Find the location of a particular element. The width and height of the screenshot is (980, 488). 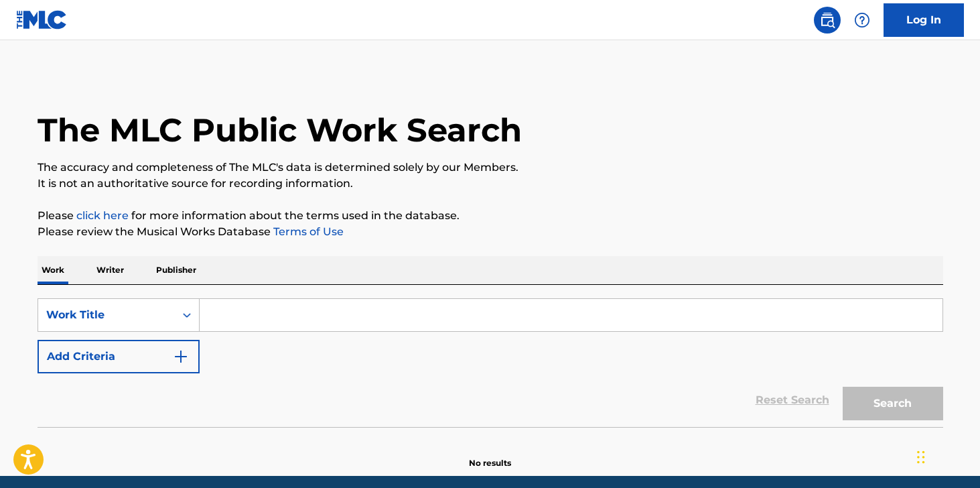

p: The accuracy and completeness of The MLC's data is determined solely by our Members. is located at coordinates (490, 167).